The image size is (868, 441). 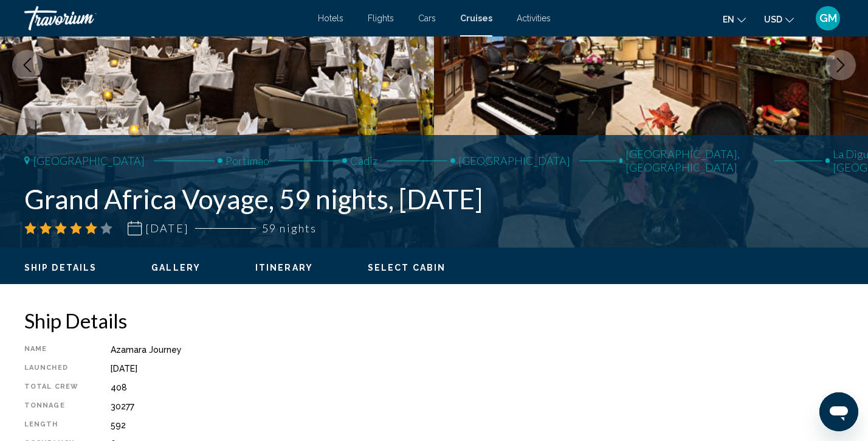 What do you see at coordinates (52, 388) in the screenshot?
I see `div: Total Crew` at bounding box center [52, 388].